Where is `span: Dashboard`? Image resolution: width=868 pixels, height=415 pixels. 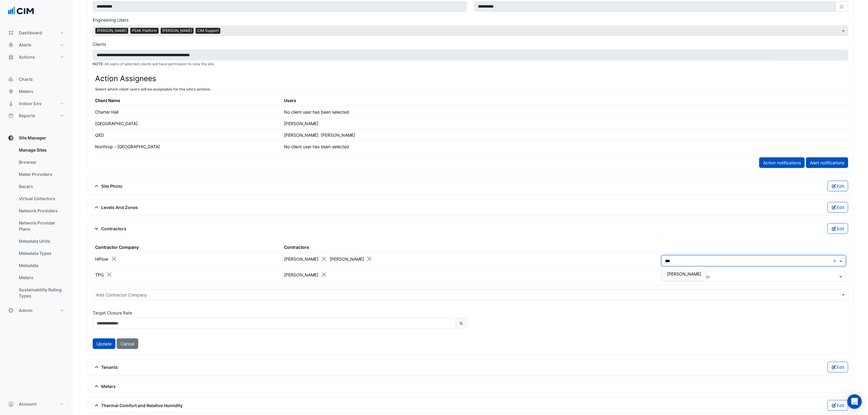
span: Dashboard is located at coordinates (30, 33).